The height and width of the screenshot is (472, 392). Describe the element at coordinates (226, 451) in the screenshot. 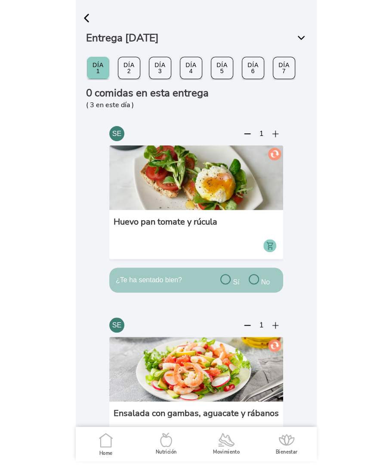

I see `ion-label: Movimiento` at that location.